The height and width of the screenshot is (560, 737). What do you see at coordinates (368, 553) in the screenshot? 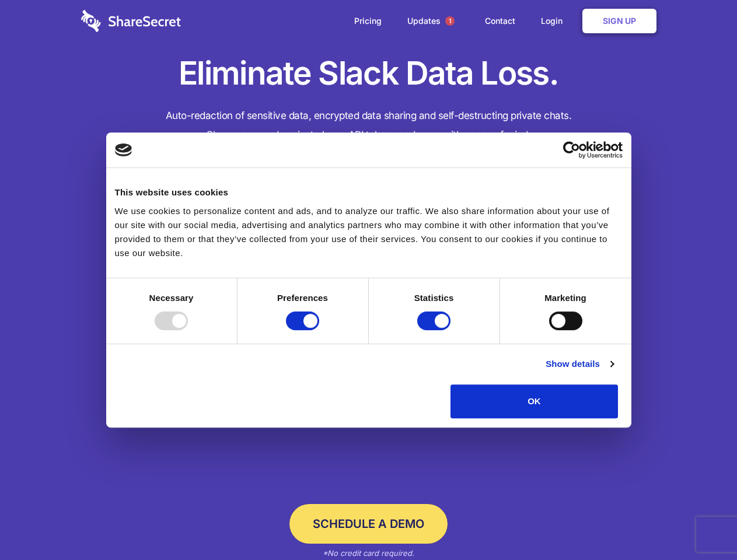
I see `em: *No credit card required.` at bounding box center [368, 553].